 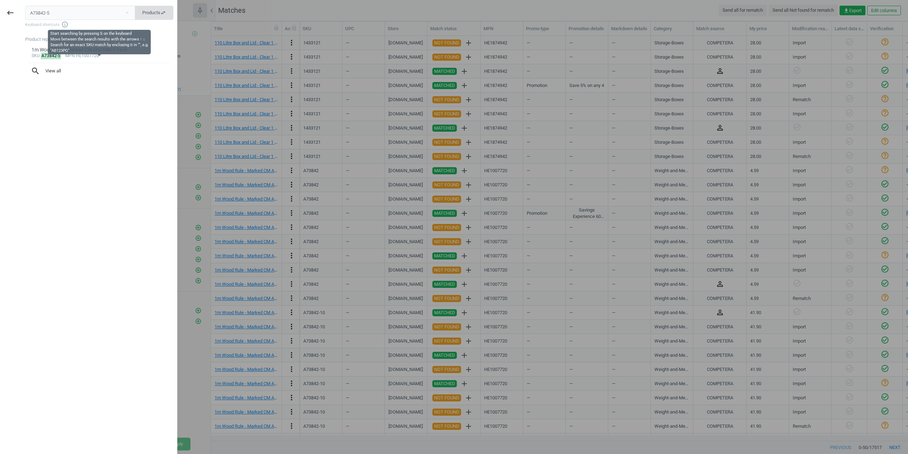 What do you see at coordinates (51, 56) in the screenshot?
I see `mark: A73842-5` at bounding box center [51, 56].